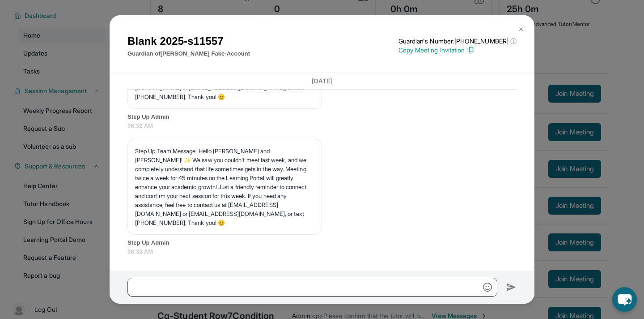  What do you see at coordinates (521, 28) in the screenshot?
I see `img: Close Icon` at bounding box center [521, 28].